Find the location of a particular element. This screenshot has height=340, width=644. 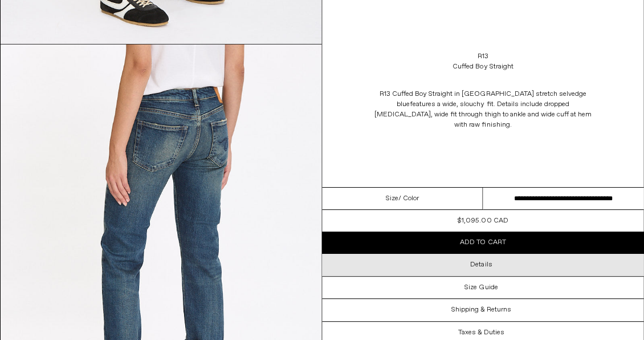

button: Add to cart is located at coordinates (483, 242).